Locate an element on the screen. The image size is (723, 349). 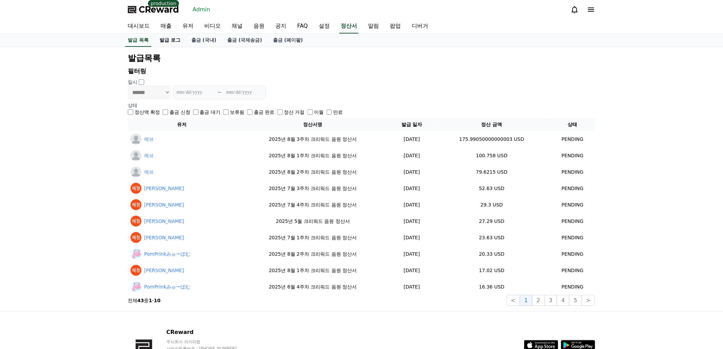
a: 비디오 is located at coordinates (213, 26).